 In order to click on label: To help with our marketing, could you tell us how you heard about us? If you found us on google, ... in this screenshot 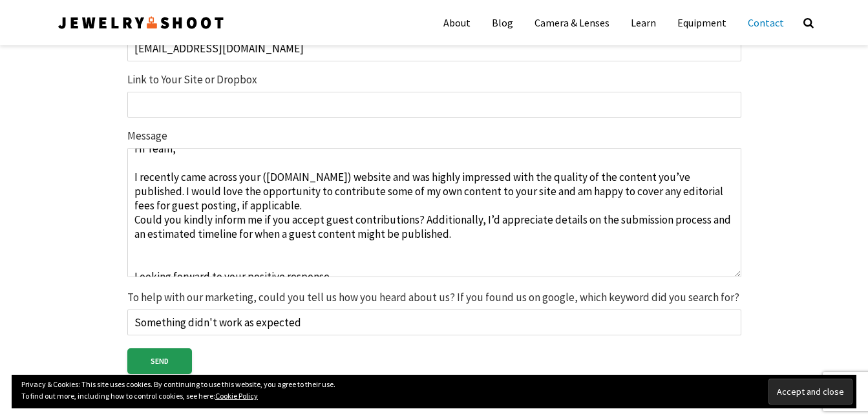, I will do `click(434, 313)`.